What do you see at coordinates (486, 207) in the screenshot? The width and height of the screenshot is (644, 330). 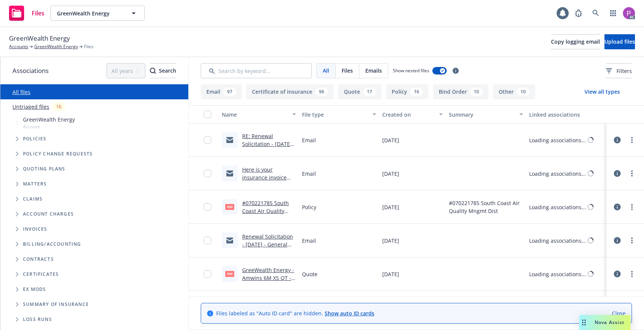 I see `span: #070221785 South Coast Air Quality Mngmt Dist` at bounding box center [486, 207].